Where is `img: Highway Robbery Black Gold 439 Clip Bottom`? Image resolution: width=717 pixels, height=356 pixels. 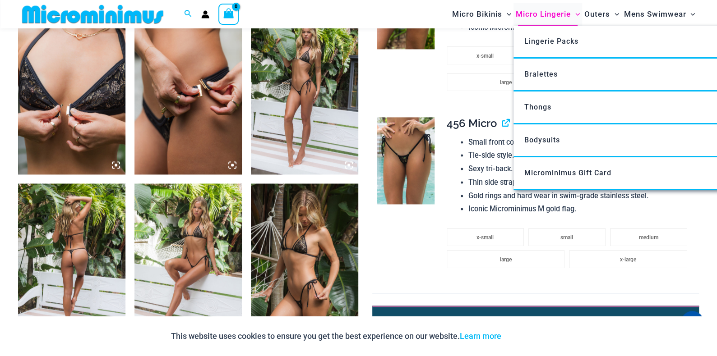
img: Highway Robbery Black Gold 439 Clip Bottom is located at coordinates (188, 93).